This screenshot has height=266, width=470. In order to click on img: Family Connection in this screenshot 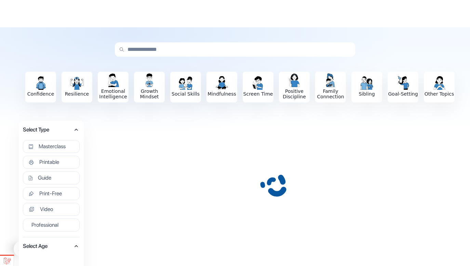, I will do `click(330, 80)`.